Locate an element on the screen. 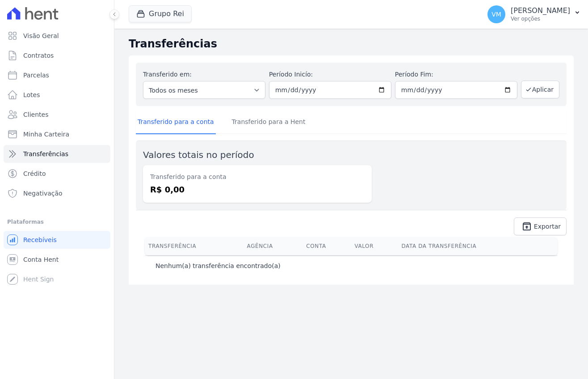 The height and width of the screenshot is (379, 588). a: Transferido para a conta is located at coordinates (176, 123).